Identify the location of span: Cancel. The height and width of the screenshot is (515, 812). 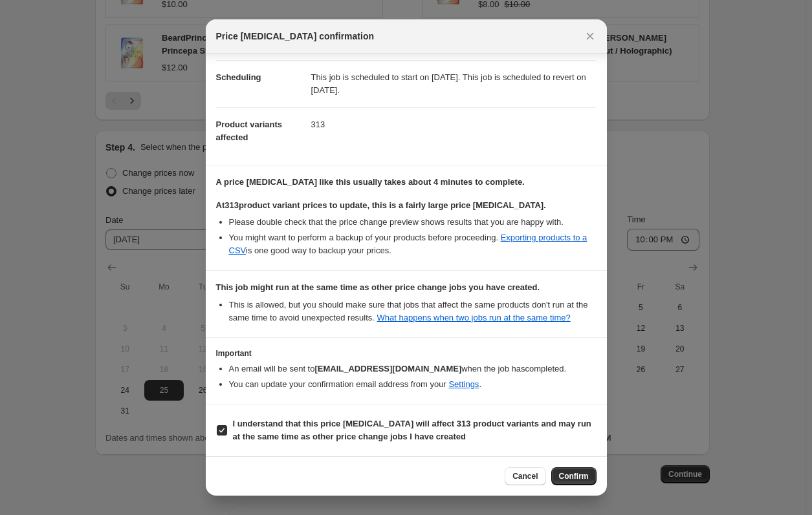
(525, 477).